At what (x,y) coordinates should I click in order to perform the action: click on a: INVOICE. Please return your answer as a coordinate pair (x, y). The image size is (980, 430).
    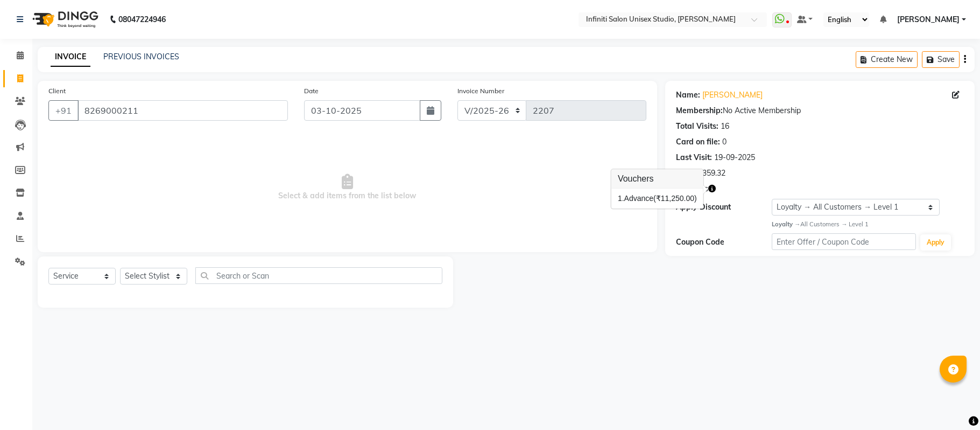
    Looking at the image, I should click on (71, 57).